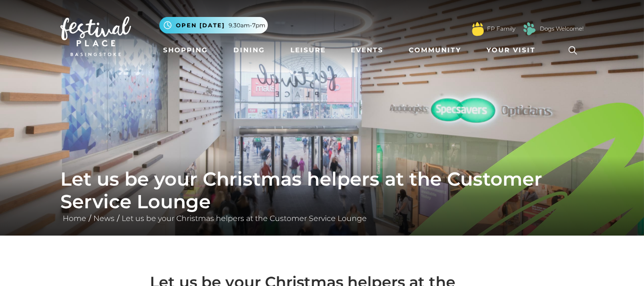 This screenshot has width=644, height=286. I want to click on a: Your Visit, so click(513, 50).